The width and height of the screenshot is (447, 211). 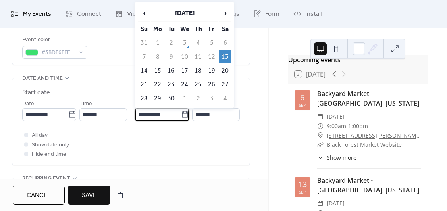 I want to click on div: 6, so click(x=302, y=98).